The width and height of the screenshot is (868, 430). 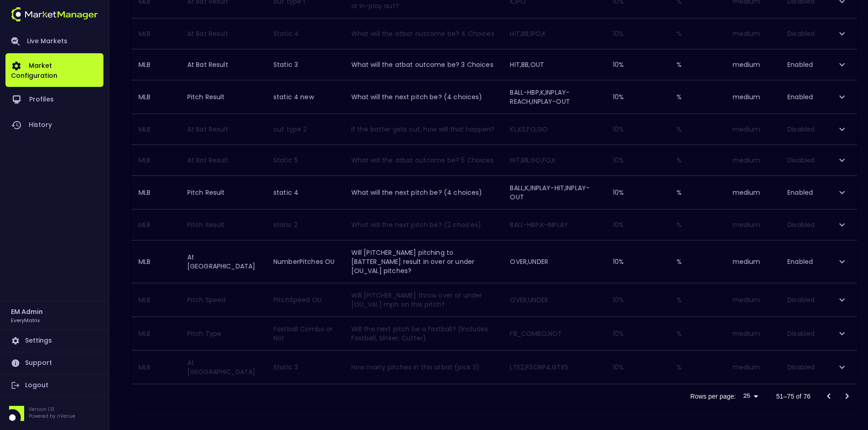 I want to click on span: Enabled, so click(x=801, y=97).